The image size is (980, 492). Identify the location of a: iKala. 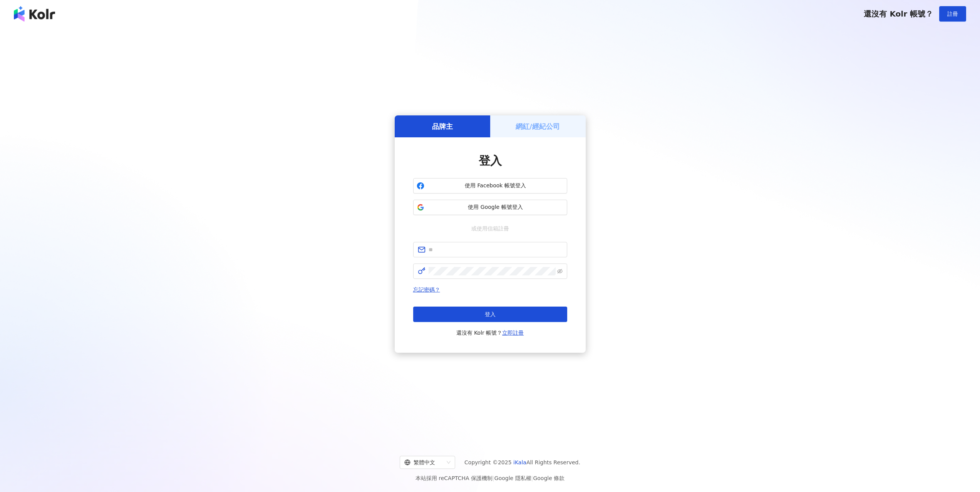
(520, 463).